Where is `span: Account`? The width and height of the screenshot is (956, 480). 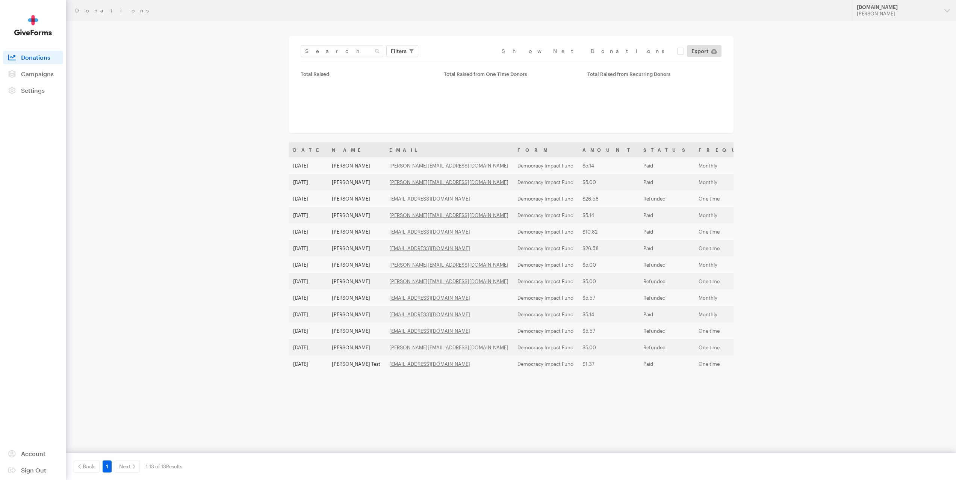
span: Account is located at coordinates (33, 453).